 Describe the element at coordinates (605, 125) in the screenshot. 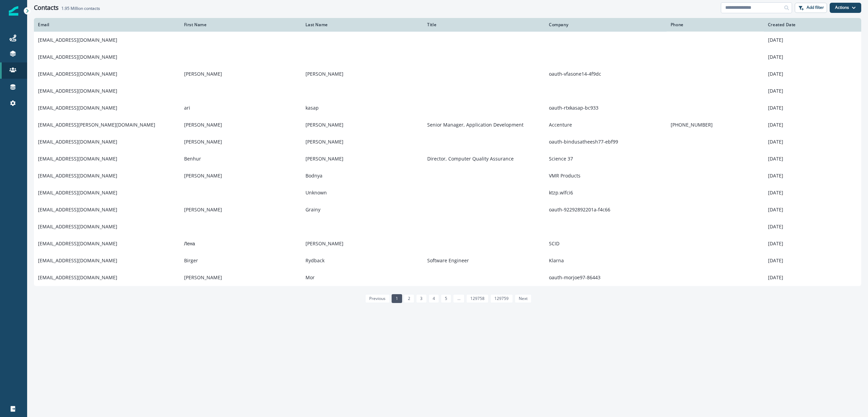

I see `td: Accenture` at that location.